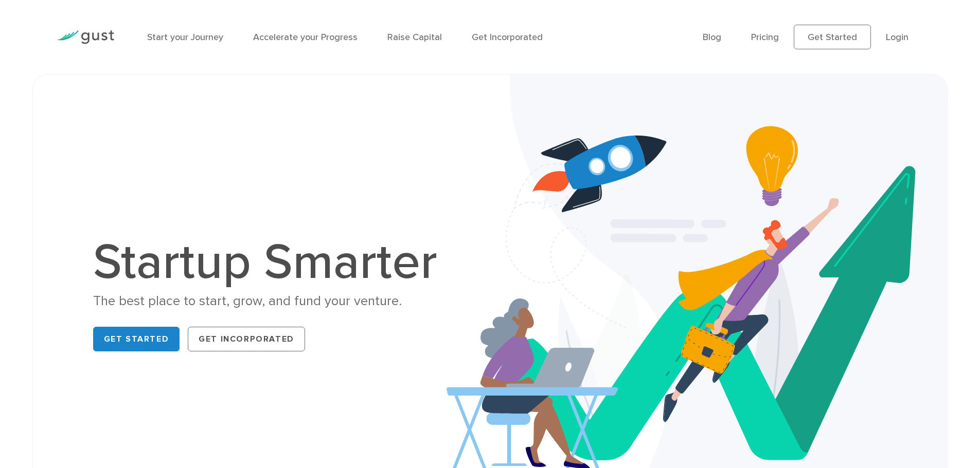 The height and width of the screenshot is (468, 980). What do you see at coordinates (270, 262) in the screenshot?
I see `h1: Startup Smarter` at bounding box center [270, 262].